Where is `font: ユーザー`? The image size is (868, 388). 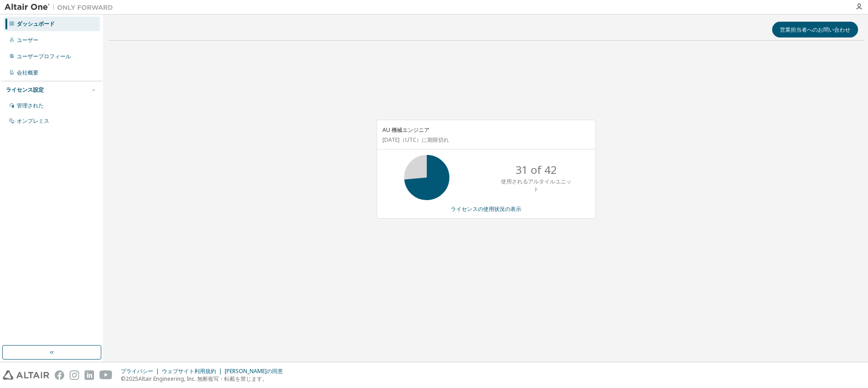
font: ユーザー is located at coordinates (27, 40).